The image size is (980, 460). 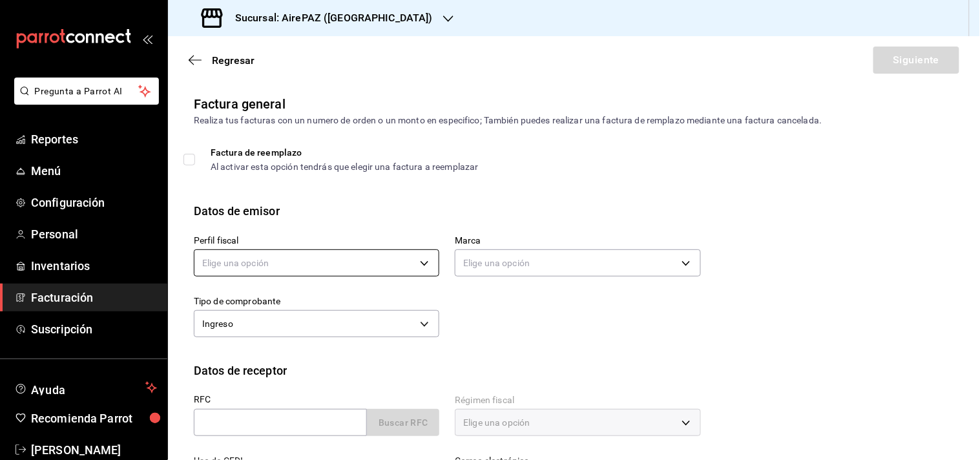 What do you see at coordinates (94, 329) in the screenshot?
I see `span: Suscripción` at bounding box center [94, 329].